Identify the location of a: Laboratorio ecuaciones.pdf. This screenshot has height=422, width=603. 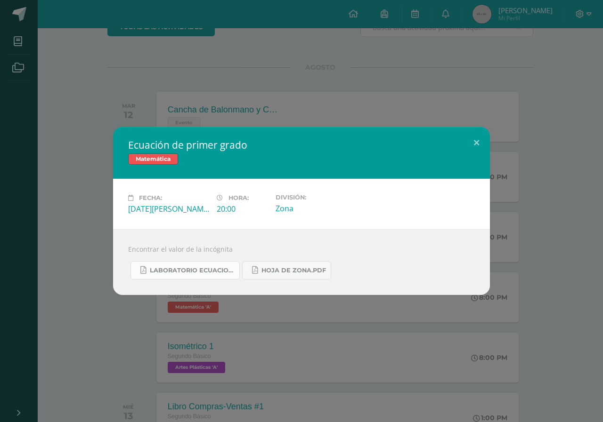
(185, 270).